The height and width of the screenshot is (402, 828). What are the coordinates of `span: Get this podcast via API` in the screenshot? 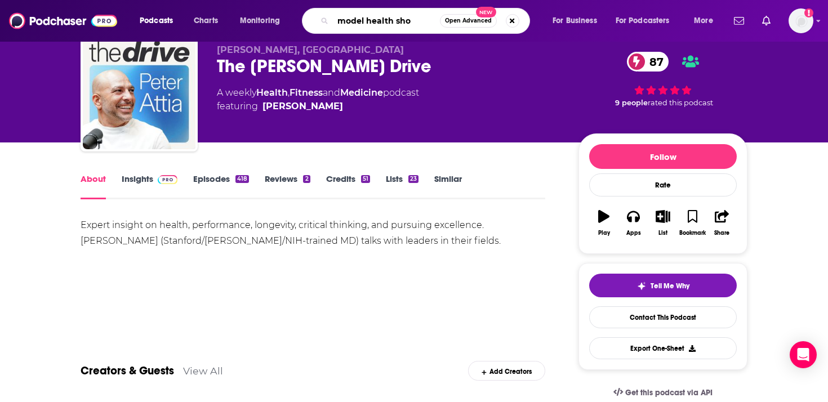 It's located at (668, 392).